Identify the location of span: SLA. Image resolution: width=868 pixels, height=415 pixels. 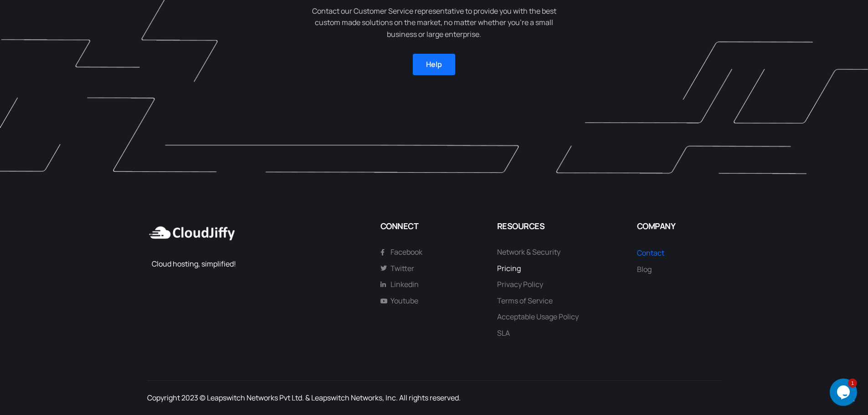
(504, 333).